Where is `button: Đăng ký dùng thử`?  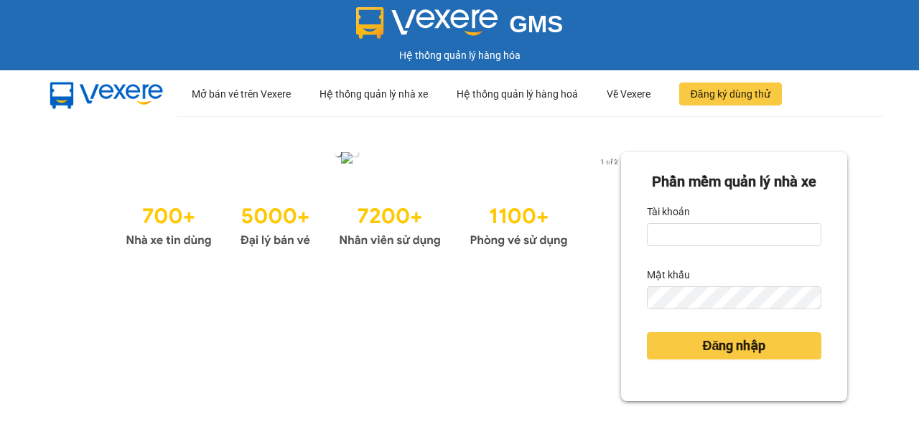
button: Đăng ký dùng thử is located at coordinates (730, 94).